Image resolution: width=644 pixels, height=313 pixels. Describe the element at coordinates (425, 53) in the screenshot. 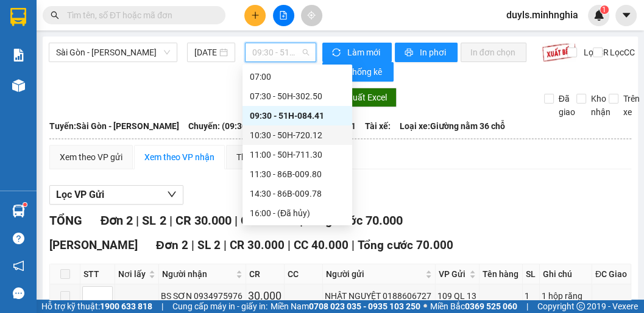

I see `button: printerIn phơi` at that location.